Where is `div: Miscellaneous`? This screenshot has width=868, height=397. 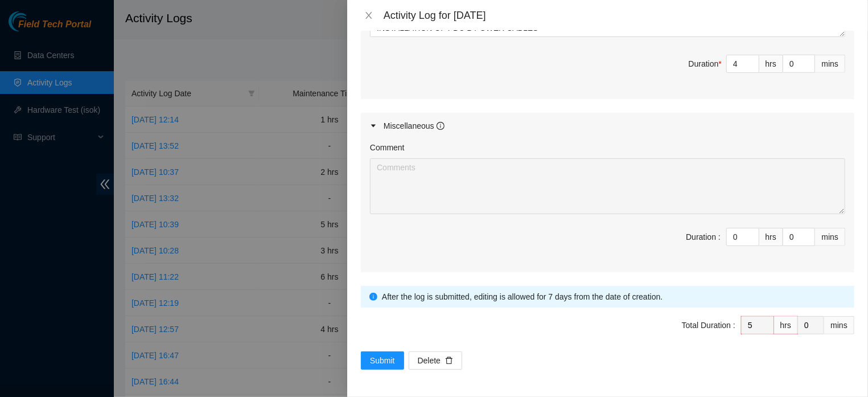 div: Miscellaneous is located at coordinates (414, 126).